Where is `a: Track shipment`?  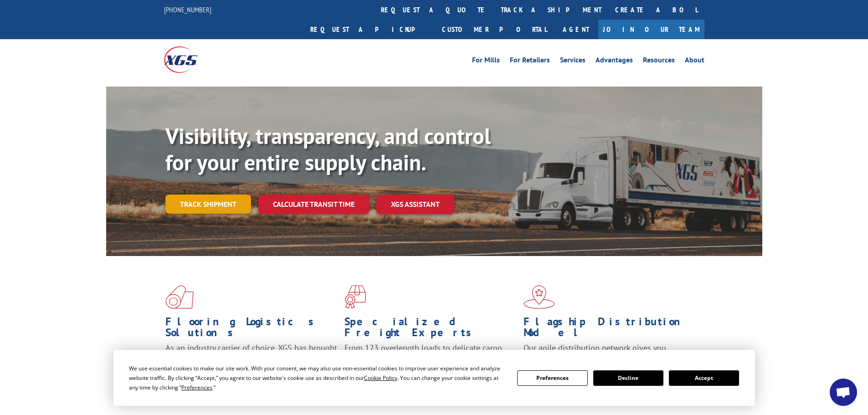 a: Track shipment is located at coordinates (208, 204).